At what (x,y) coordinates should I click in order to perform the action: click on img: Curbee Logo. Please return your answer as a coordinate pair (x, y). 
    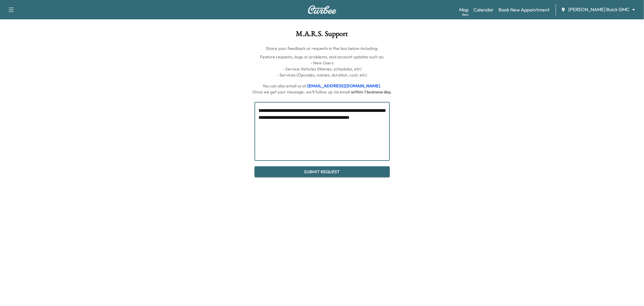
    Looking at the image, I should click on (322, 10).